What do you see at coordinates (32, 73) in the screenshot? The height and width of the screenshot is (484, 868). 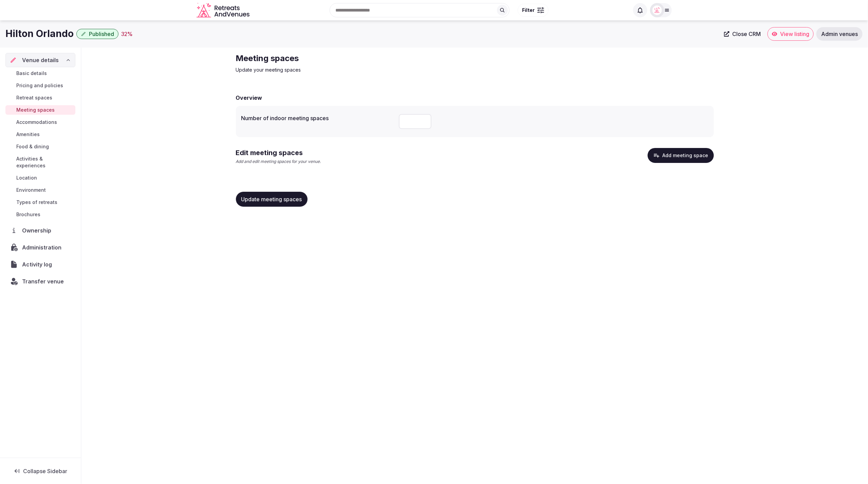 I see `span: Basic details` at bounding box center [32, 73].